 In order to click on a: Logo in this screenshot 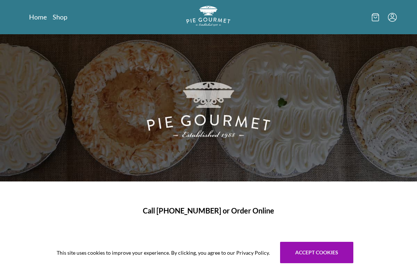, I will do `click(209, 17)`.